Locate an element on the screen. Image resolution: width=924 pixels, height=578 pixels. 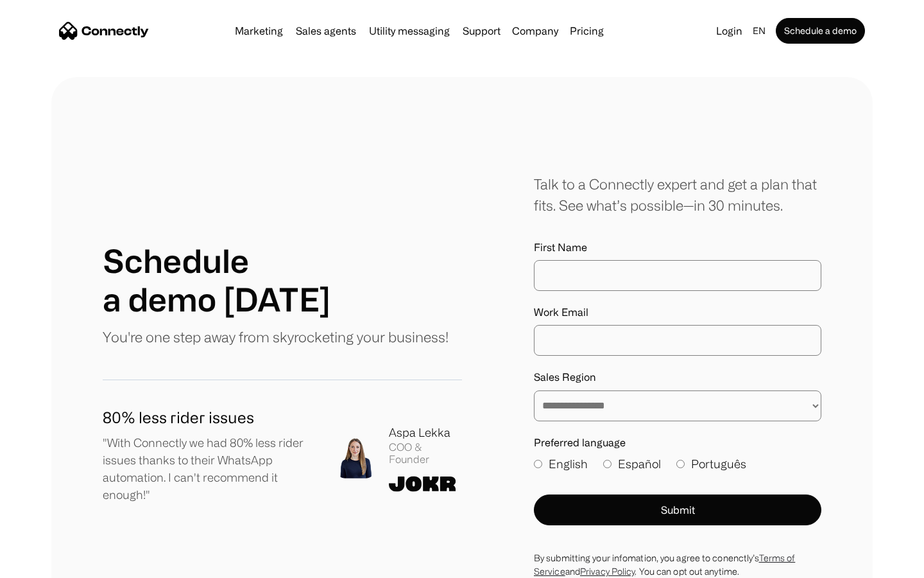
a: Terms of Service is located at coordinates (664, 564).